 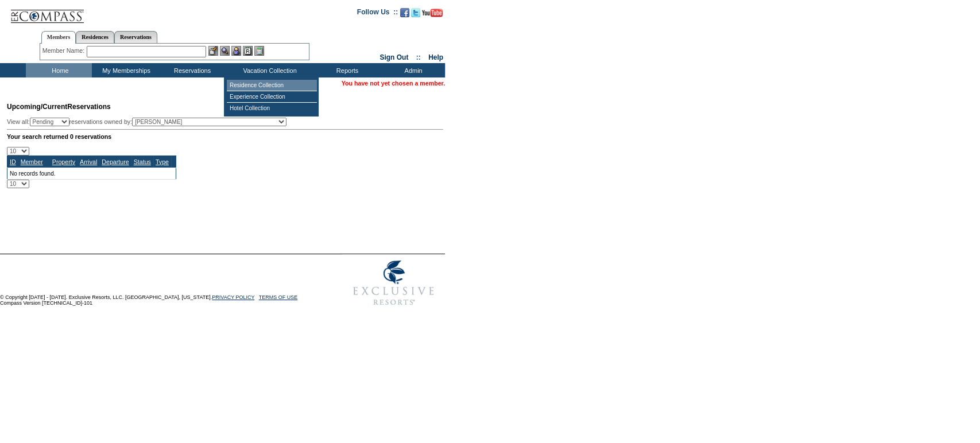 I want to click on div: View all: reservations owned by:, so click(x=149, y=122).